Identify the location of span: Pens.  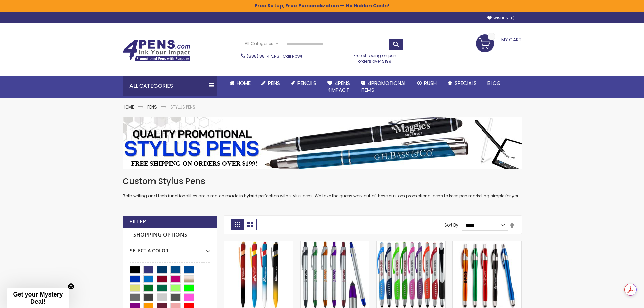
(274, 83).